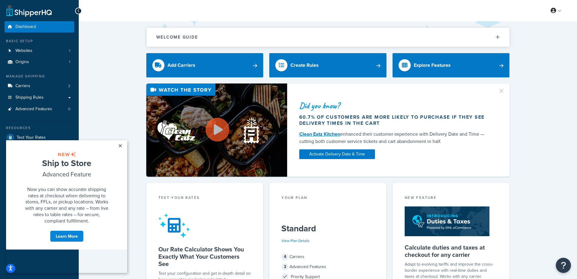  What do you see at coordinates (34, 109) in the screenshot?
I see `span: Advanced Features` at bounding box center [34, 109].